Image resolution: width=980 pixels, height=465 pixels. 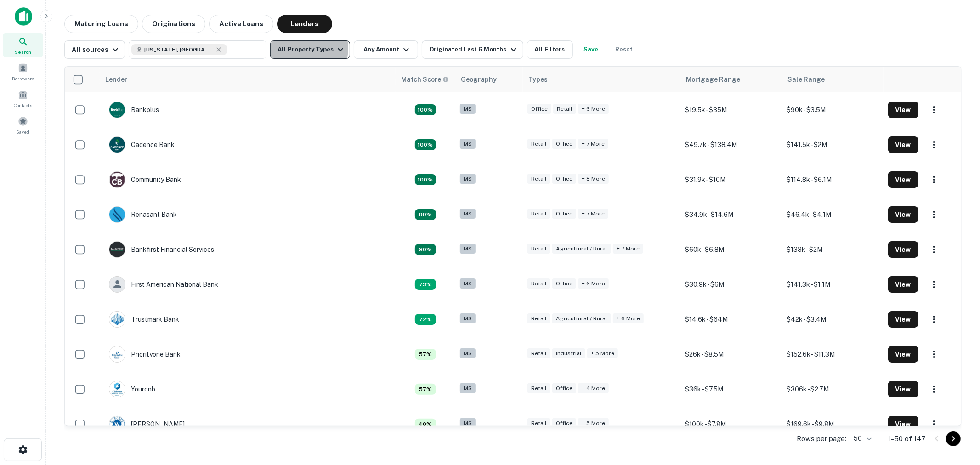 I want to click on button: Maturing Loans, so click(x=101, y=24).